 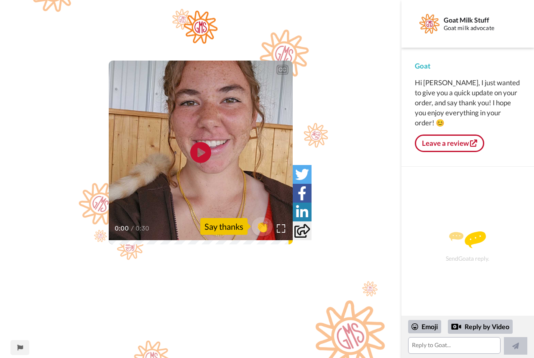 I want to click on img: message.svg, so click(x=467, y=240).